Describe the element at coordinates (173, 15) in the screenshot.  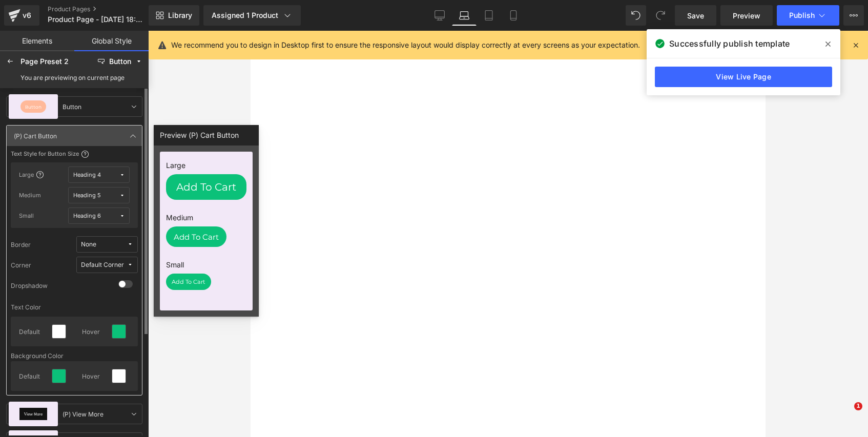
I see `a: New Library` at that location.